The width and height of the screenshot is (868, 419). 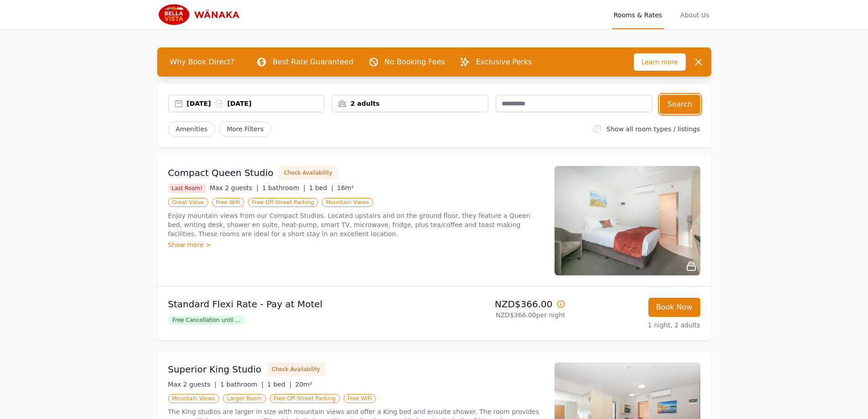 I want to click on p: Standard Flexi Rate - Pay at Motel, so click(x=299, y=304).